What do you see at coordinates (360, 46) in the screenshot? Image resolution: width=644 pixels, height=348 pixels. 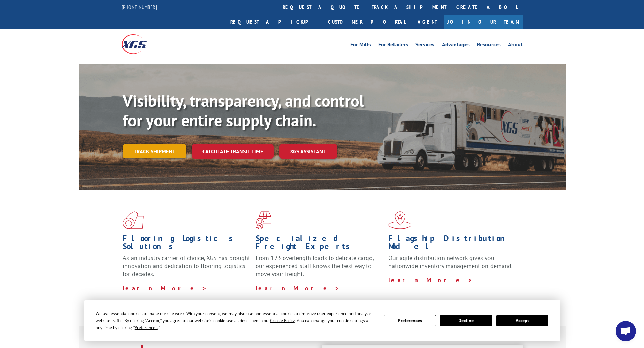 I see `a: For Mills` at bounding box center [360, 46].